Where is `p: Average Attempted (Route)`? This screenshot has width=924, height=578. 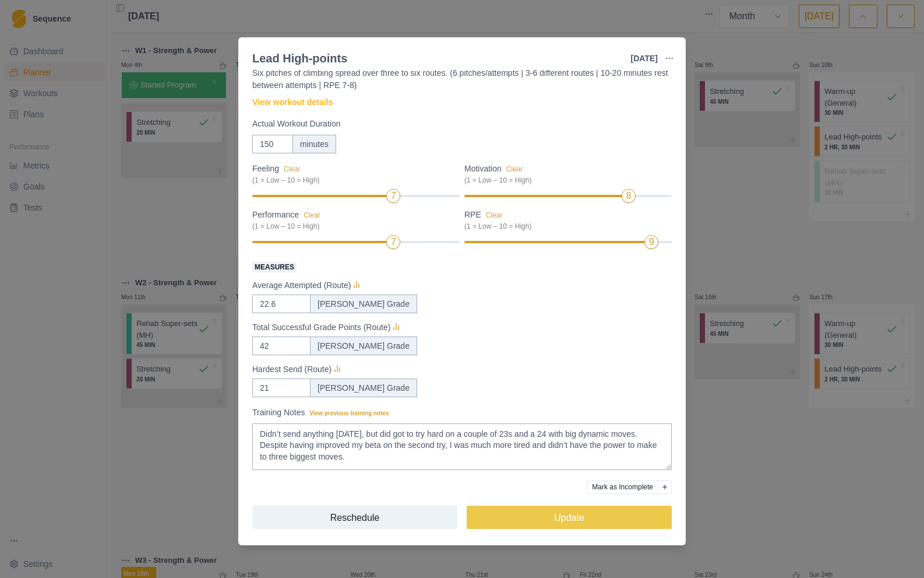
p: Average Attempted (Route) is located at coordinates (302, 285).